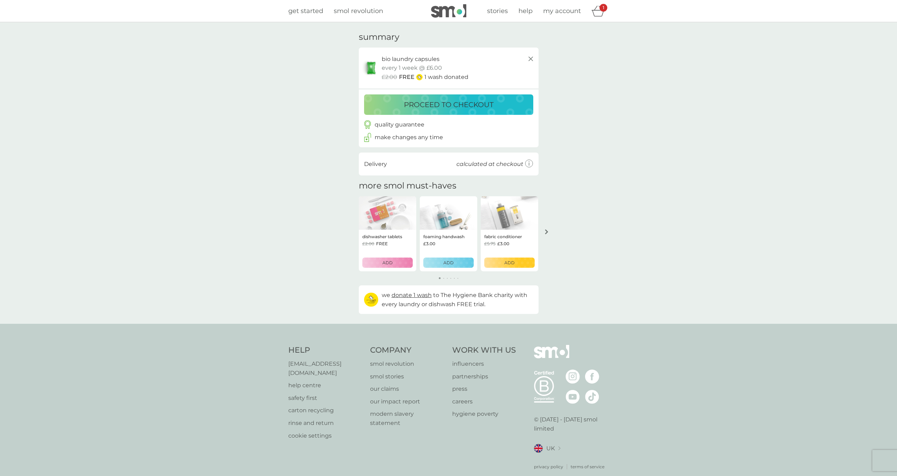  I want to click on p: cookie settings, so click(326, 436).